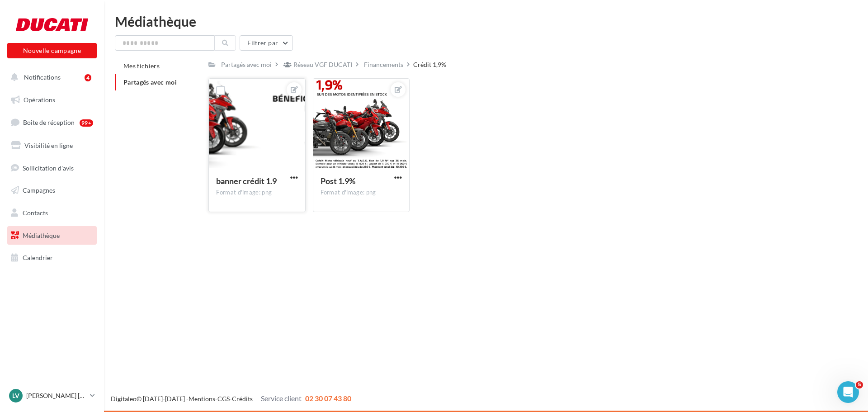 This screenshot has height=412, width=868. What do you see at coordinates (859, 384) in the screenshot?
I see `span: 5` at bounding box center [859, 384].